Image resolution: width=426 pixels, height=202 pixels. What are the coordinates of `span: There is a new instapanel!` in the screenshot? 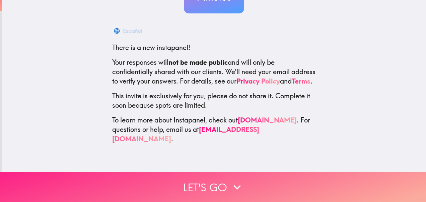 It's located at (151, 47).